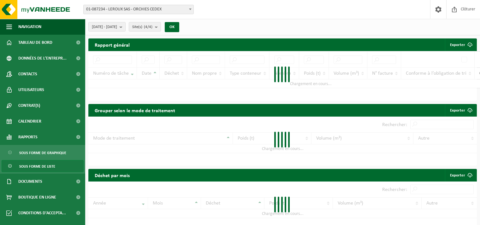 This screenshot has height=225, width=480. I want to click on span: Boutique en ligne, so click(37, 197).